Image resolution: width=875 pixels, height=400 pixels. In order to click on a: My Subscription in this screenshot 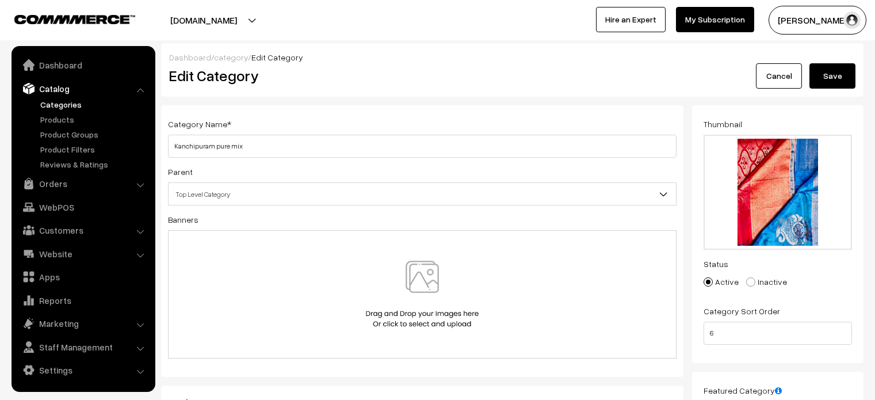, I will do `click(715, 20)`.